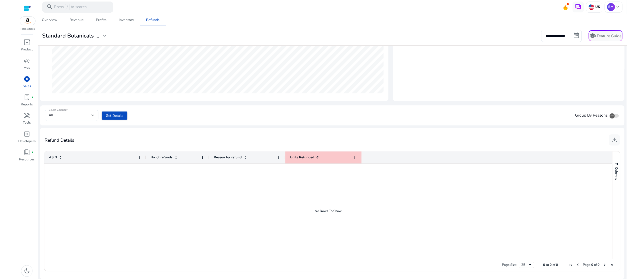 The image size is (644, 279). Describe the element at coordinates (27, 270) in the screenshot. I see `span: dark_mode` at that location.